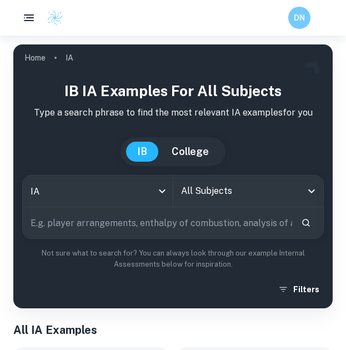 The height and width of the screenshot is (350, 346). Describe the element at coordinates (52, 18) in the screenshot. I see `a: Clastify logo` at that location.